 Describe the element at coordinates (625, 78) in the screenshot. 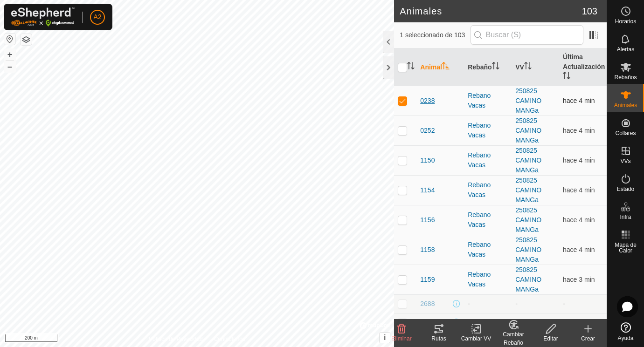

I see `span: Rebaños` at that location.